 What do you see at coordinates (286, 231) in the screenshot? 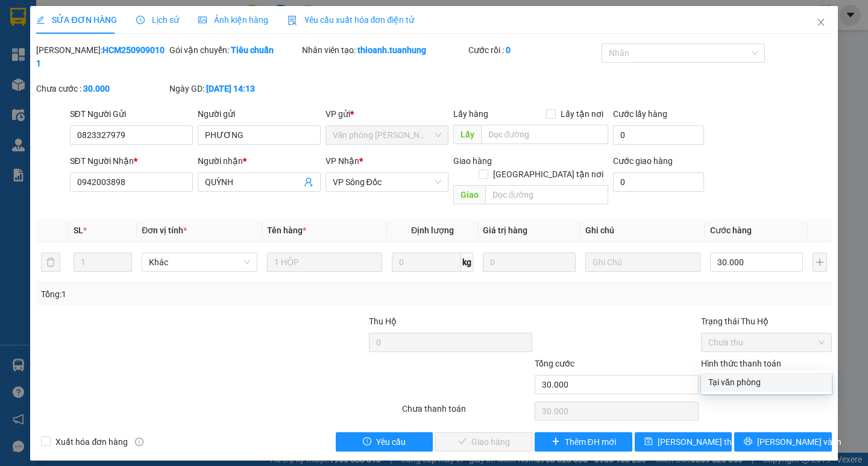
I see `span: Tên hàng` at bounding box center [286, 231].